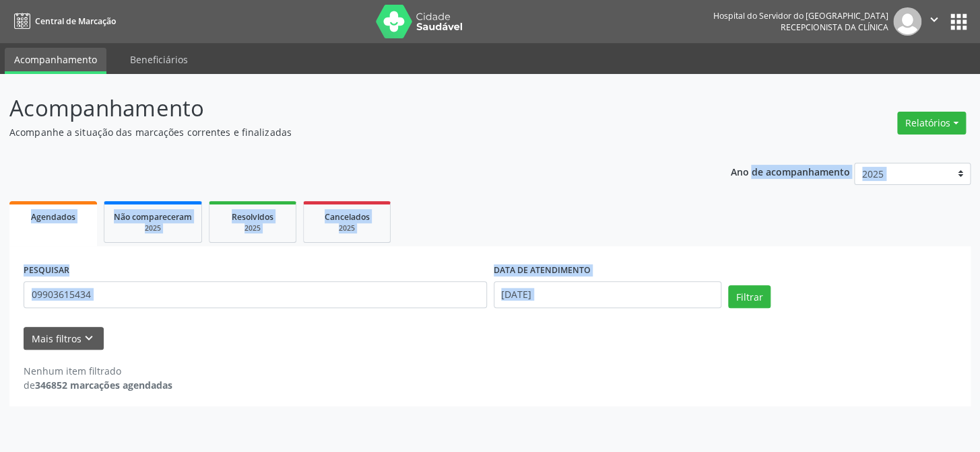  Describe the element at coordinates (347, 217) in the screenshot. I see `span: Cancelados` at that location.